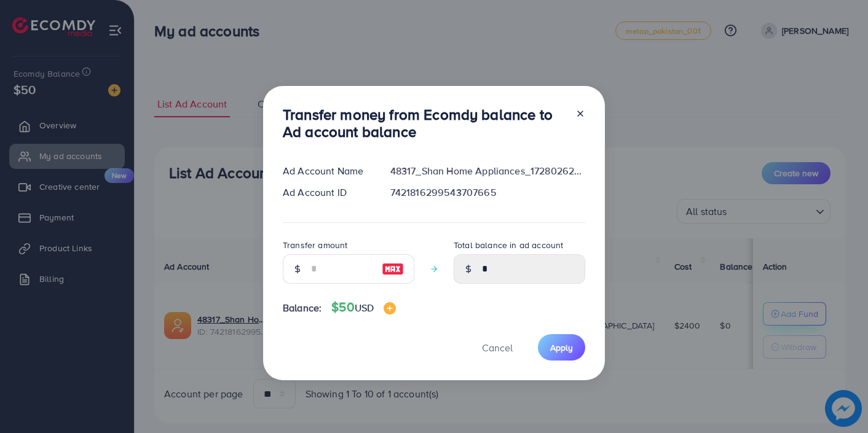 The height and width of the screenshot is (433, 868). What do you see at coordinates (326, 193) in the screenshot?
I see `div: Ad Account ID` at bounding box center [326, 193].